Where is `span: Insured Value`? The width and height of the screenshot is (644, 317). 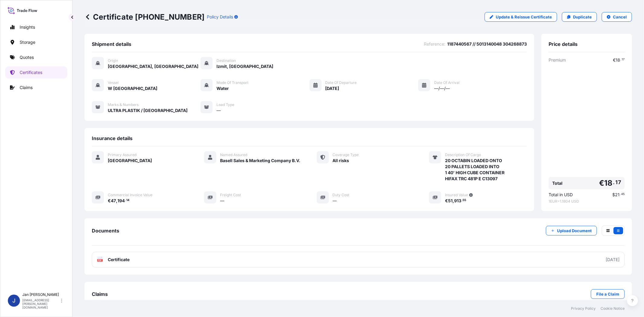
span: Insured Value is located at coordinates (457, 195).